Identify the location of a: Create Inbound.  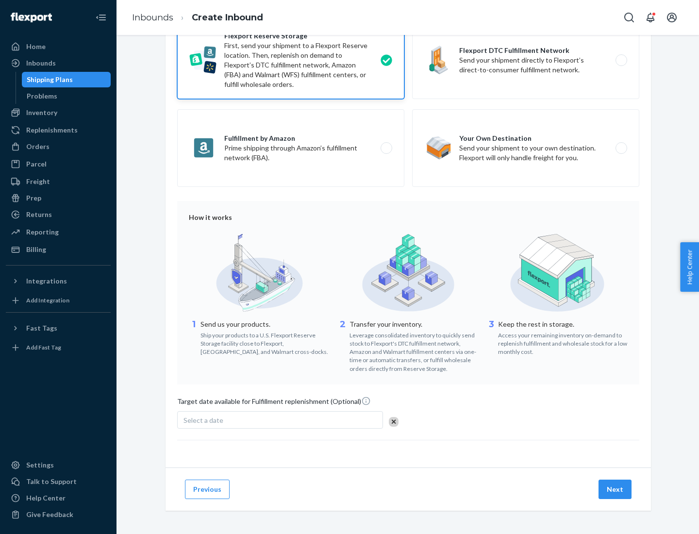
(227, 17).